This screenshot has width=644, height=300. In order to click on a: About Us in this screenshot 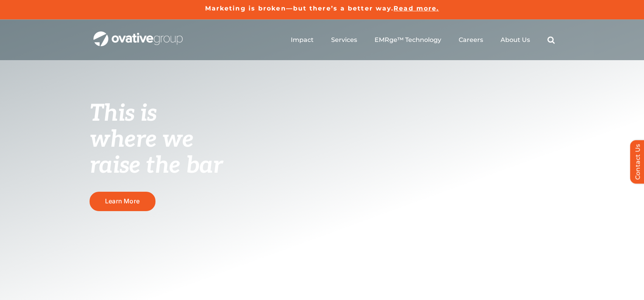, I will do `click(515, 40)`.